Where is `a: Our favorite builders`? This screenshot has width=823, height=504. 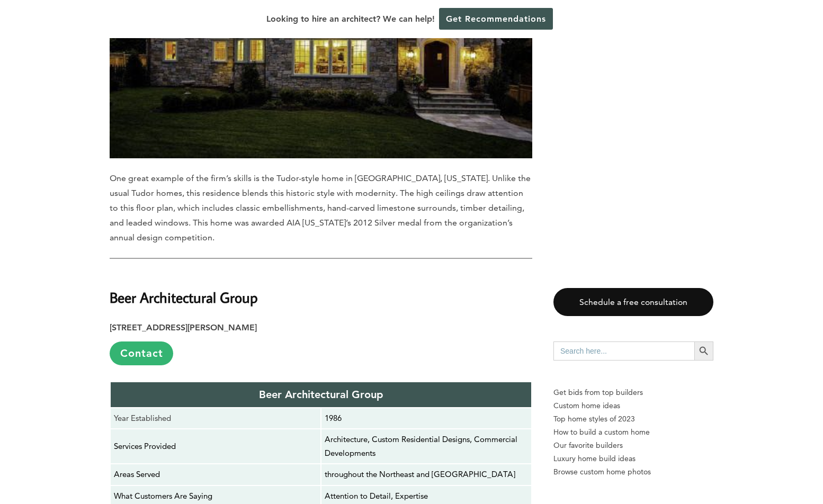
a: Our favorite builders is located at coordinates (634, 445).